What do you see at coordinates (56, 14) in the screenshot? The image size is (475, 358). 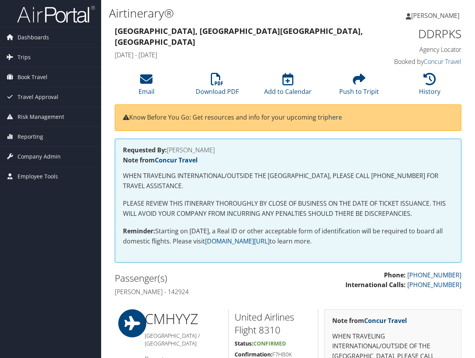 I see `img: airportal-logo.png` at bounding box center [56, 14].